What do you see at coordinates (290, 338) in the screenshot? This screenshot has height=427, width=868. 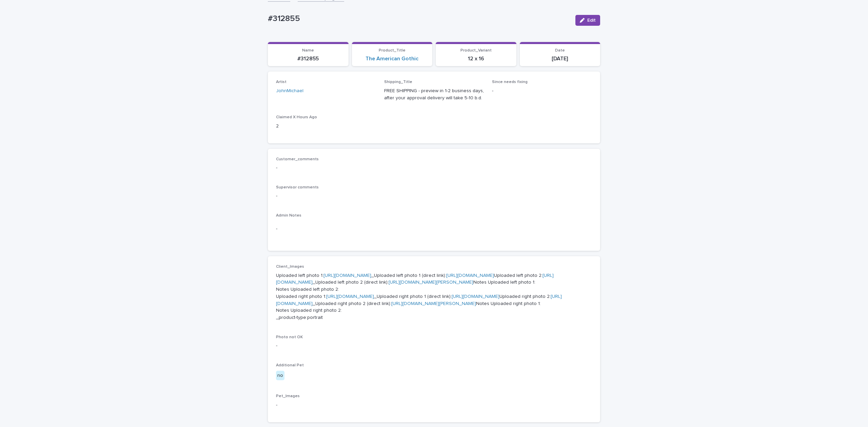 I see `span: Photo not OK` at bounding box center [290, 338].